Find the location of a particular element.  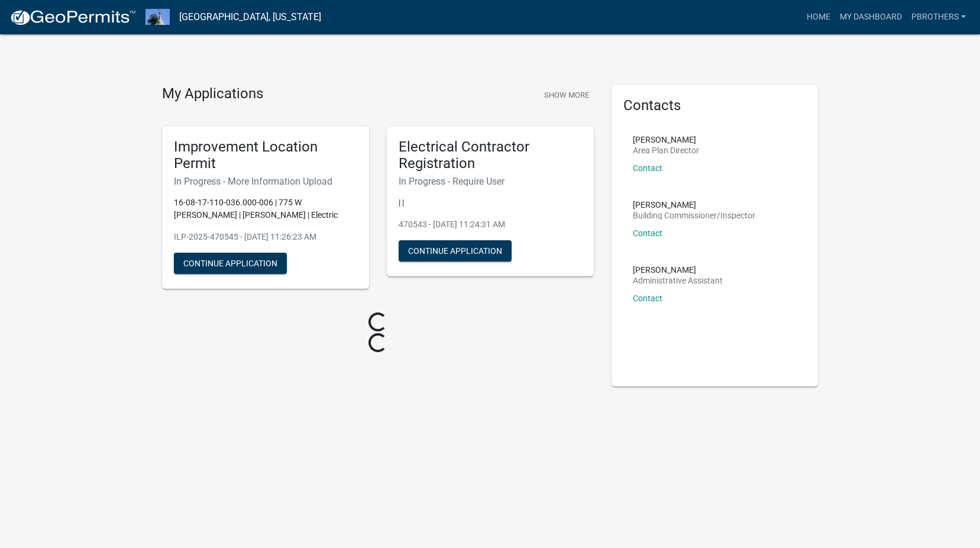

p: Area Plan Director is located at coordinates (666, 150).